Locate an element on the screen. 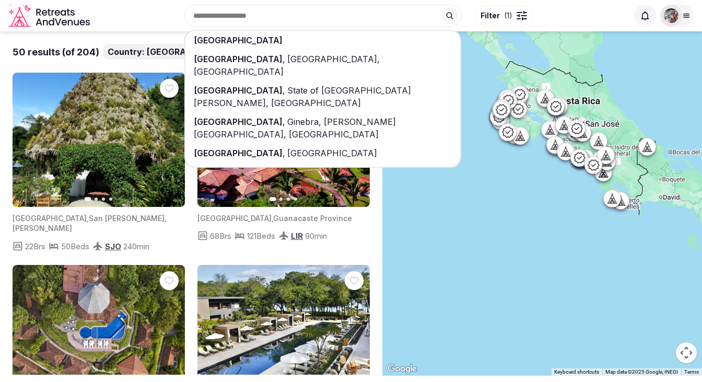 The width and height of the screenshot is (702, 382). span: 68 Brs is located at coordinates (220, 235).